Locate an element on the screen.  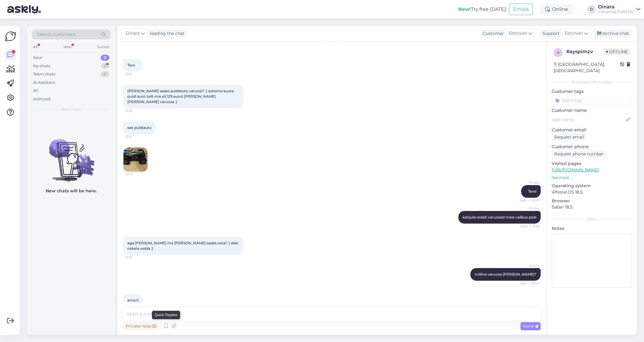
div: Customer is located at coordinates (492, 33).